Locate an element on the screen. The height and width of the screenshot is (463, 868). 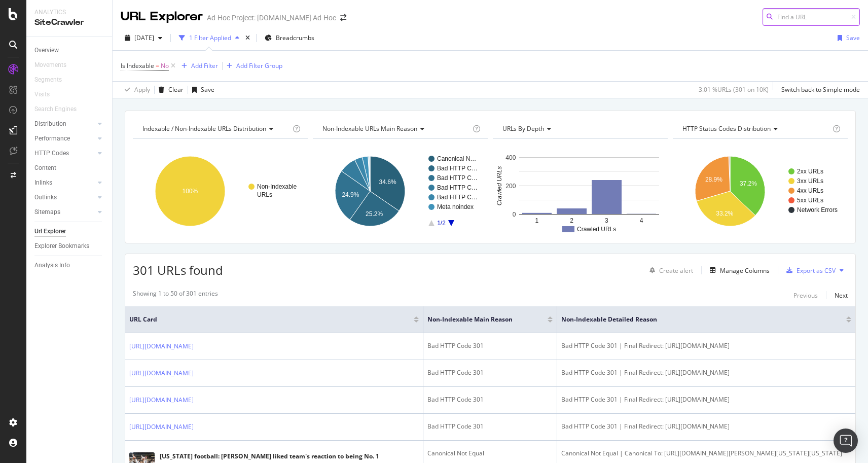
text: 200 is located at coordinates (510, 186).